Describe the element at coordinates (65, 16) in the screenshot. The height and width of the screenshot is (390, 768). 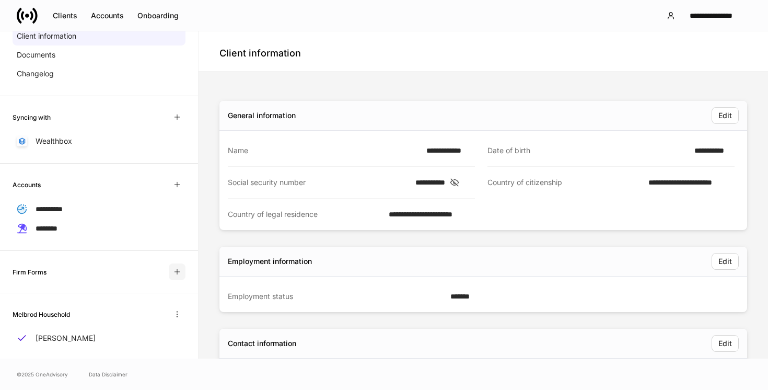
I see `div: Clients` at that location.